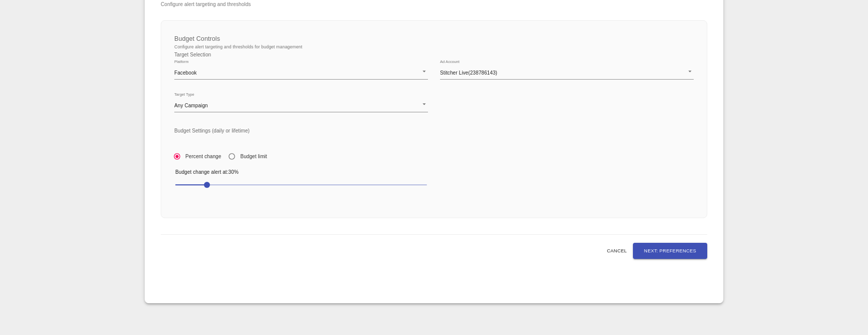  Describe the element at coordinates (434, 55) in the screenshot. I see `h6: Target Selection` at that location.